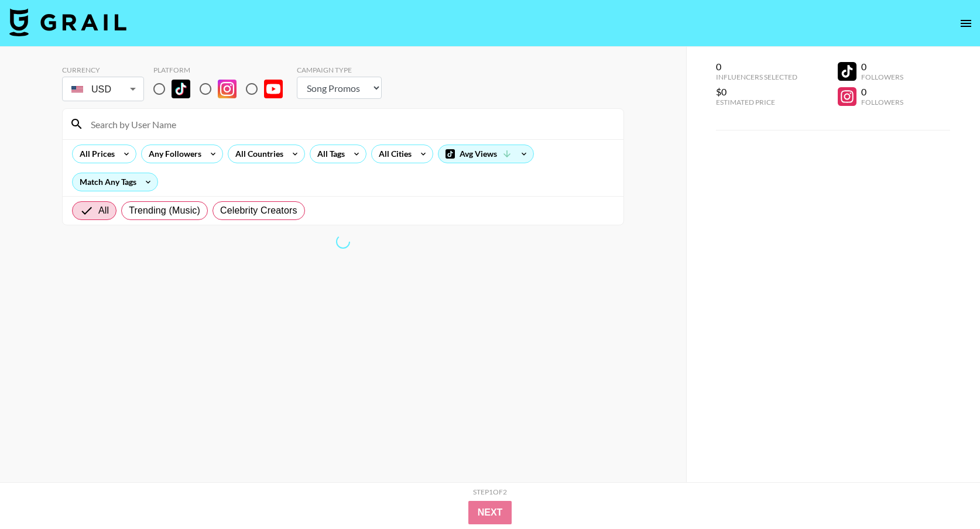 The height and width of the screenshot is (529, 980). Describe the element at coordinates (181, 89) in the screenshot. I see `img: TikTok` at that location.